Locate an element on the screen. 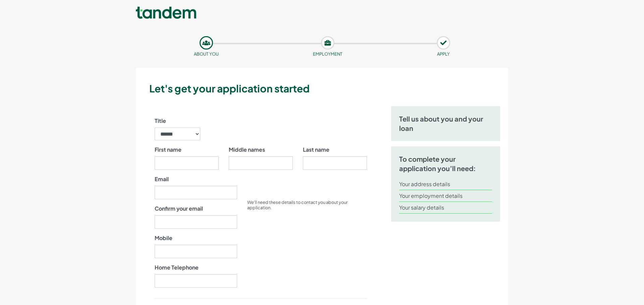 This screenshot has width=644, height=305. h3: Let's get your application started is located at coordinates (328, 88).